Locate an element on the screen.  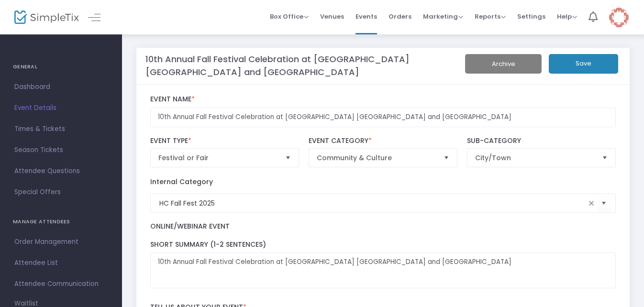
button: Archive is located at coordinates (503, 64).